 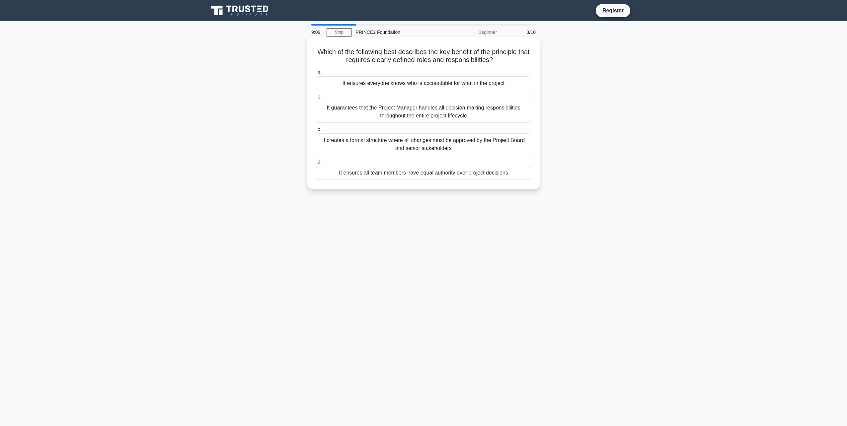 I want to click on div: It creates a formal structure where all changes must be approved by the Project Board and senior ..., so click(x=424, y=144).